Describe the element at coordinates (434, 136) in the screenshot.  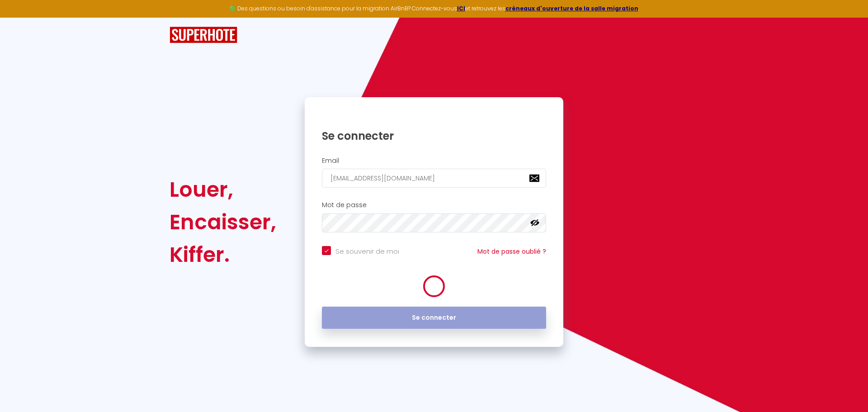
I see `h1: Se connecter` at that location.